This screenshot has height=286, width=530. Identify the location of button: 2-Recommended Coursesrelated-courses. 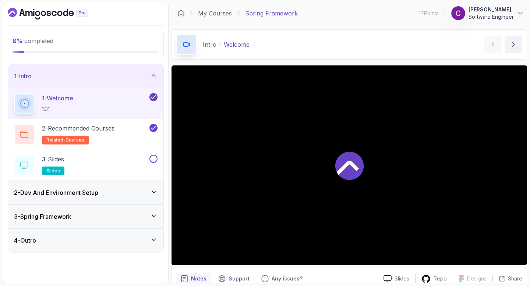
(86, 134).